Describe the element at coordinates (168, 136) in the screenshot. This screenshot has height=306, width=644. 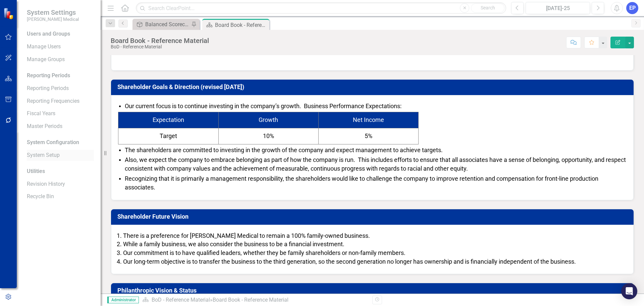
I see `span: Target` at that location.